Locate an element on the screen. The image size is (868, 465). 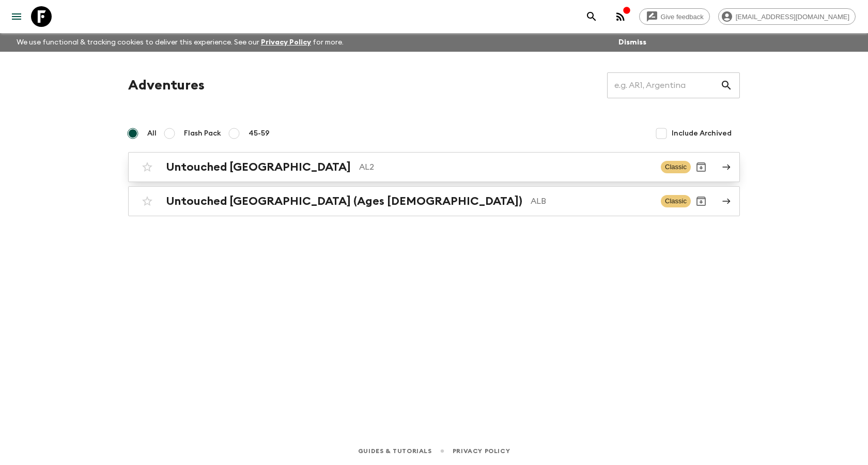
p: ALB is located at coordinates (592, 202).